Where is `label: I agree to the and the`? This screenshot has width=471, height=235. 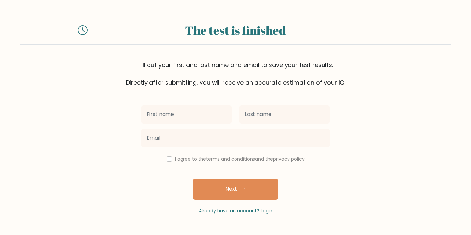 label: I agree to the and the is located at coordinates (240, 159).